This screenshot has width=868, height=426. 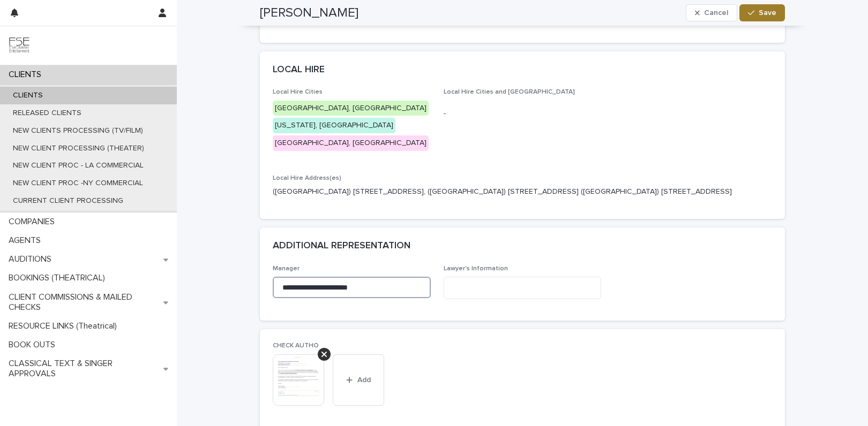 What do you see at coordinates (19, 45) in the screenshot?
I see `img: 9JgRvJ3ETPGCJDhvPVA5` at bounding box center [19, 45].